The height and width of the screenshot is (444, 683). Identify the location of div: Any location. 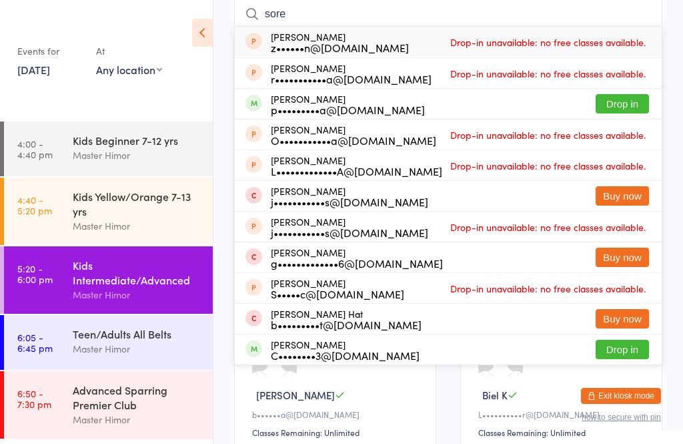
(129, 69).